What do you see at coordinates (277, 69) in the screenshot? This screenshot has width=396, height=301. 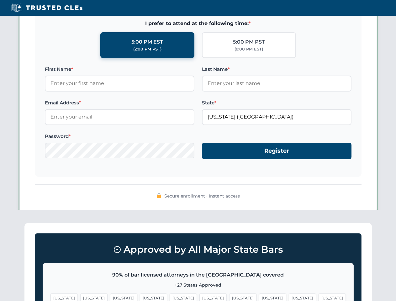 I see `label: Last Name` at bounding box center [277, 69].